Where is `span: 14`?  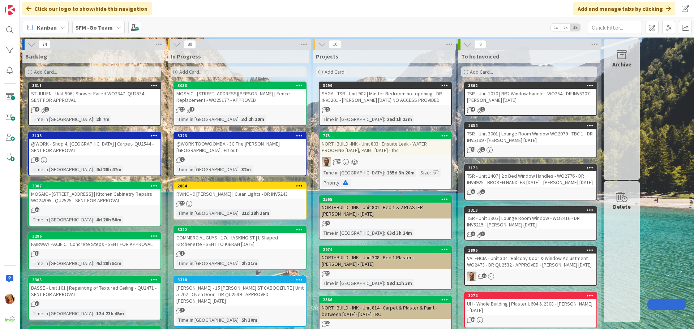 span: 14 is located at coordinates (37, 303).